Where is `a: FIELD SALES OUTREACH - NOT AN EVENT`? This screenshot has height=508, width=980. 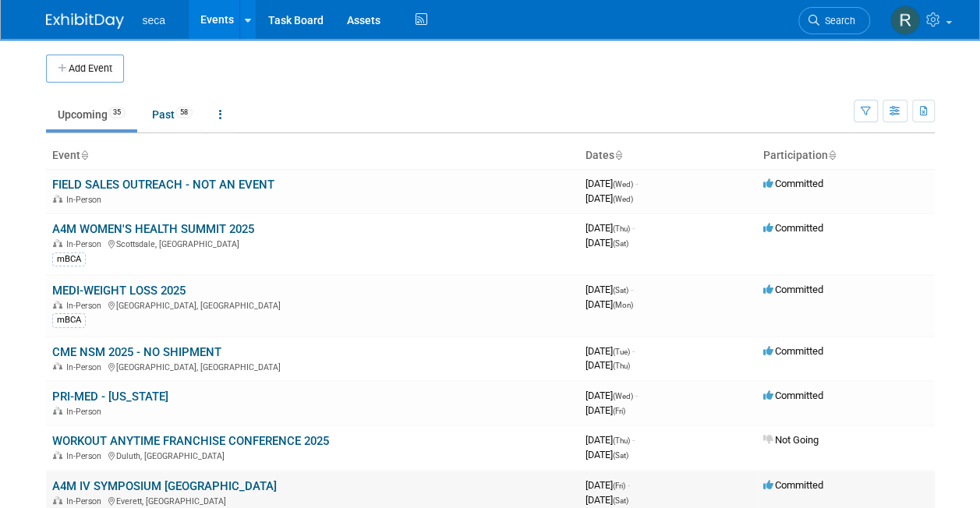 a: FIELD SALES OUTREACH - NOT AN EVENT is located at coordinates (163, 184).